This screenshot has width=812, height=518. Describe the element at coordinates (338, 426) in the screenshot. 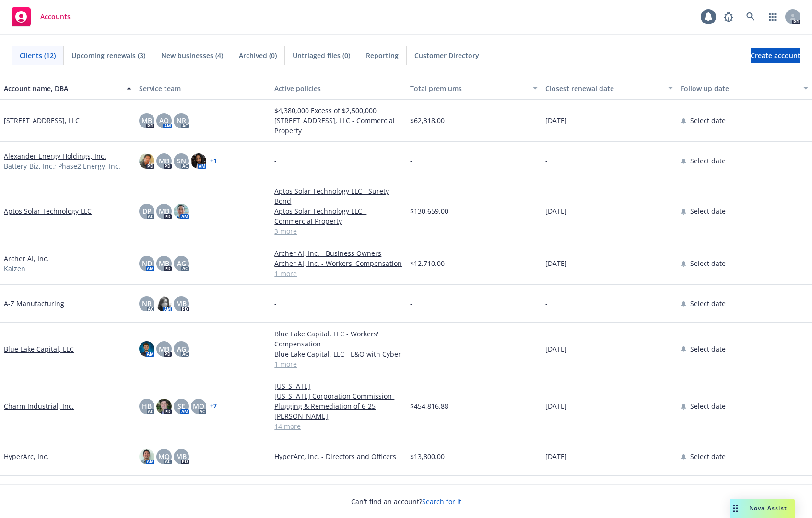

I see `a: 14 more` at that location.